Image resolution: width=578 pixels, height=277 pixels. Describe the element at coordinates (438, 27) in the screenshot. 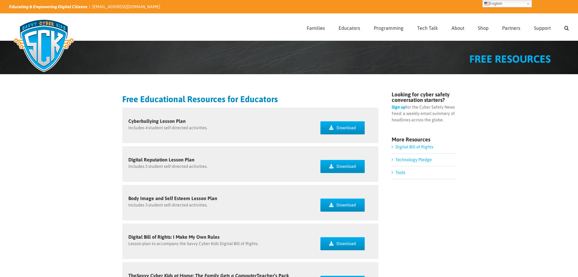

I see `nav: Main Menu` at that location.